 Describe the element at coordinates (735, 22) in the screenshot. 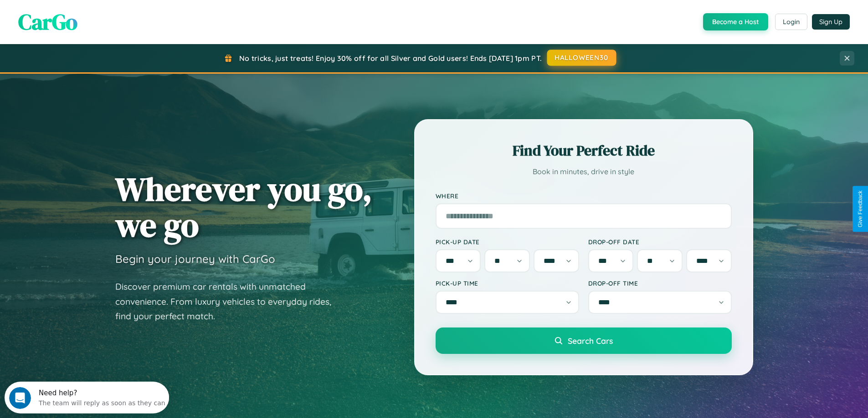

I see `button: Become a Host` at that location.